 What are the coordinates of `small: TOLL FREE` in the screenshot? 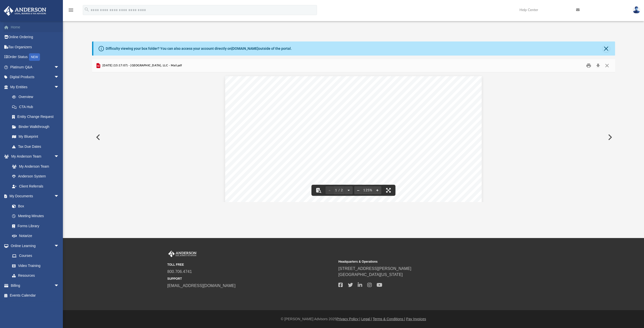 It's located at (251, 265).